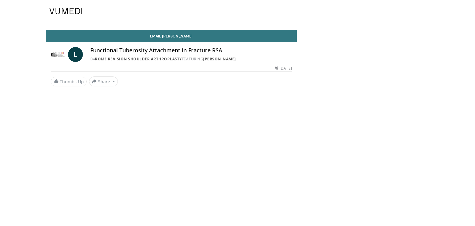  Describe the element at coordinates (75, 54) in the screenshot. I see `span: L` at that location.